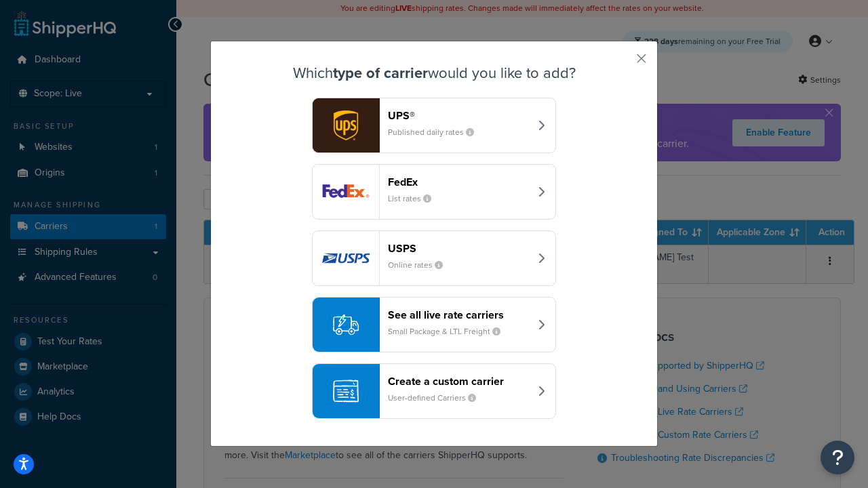 This screenshot has height=488, width=868. I want to click on small: Online rates, so click(421, 265).